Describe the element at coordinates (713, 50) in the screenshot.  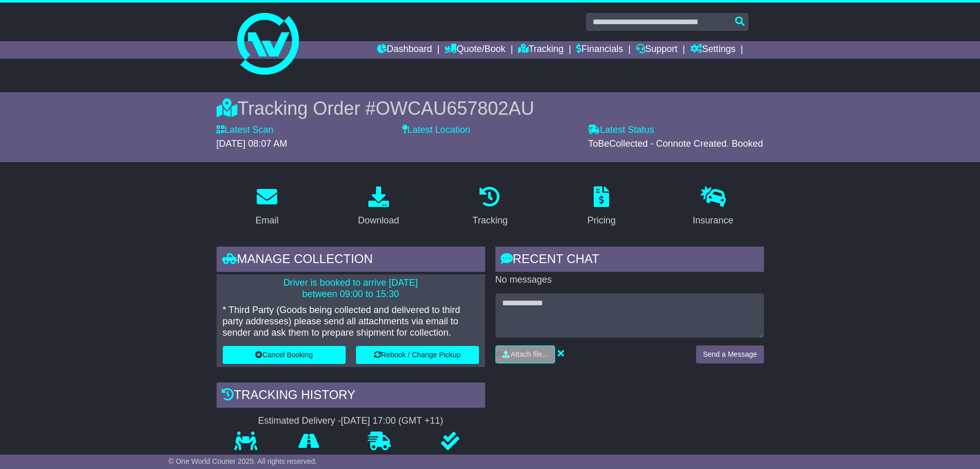
I see `a: Settings` at that location.